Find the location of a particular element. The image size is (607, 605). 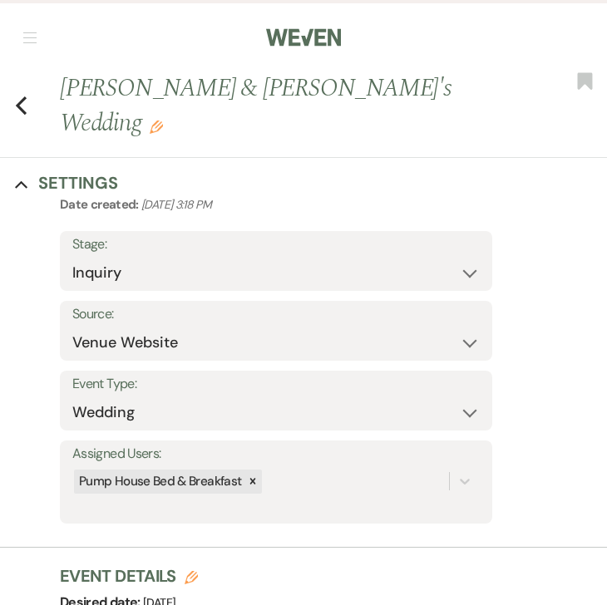

label: Event Type: is located at coordinates (276, 384).